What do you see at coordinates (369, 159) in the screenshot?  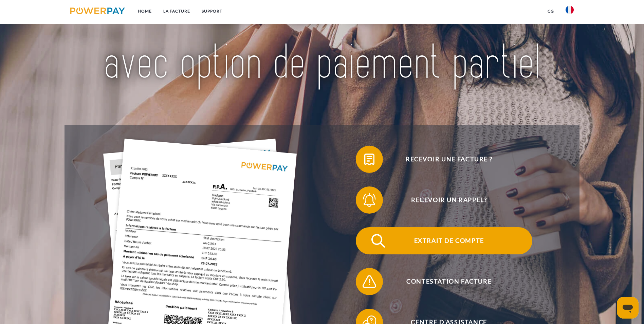 I see `img: qb_bill.svg` at bounding box center [369, 159].